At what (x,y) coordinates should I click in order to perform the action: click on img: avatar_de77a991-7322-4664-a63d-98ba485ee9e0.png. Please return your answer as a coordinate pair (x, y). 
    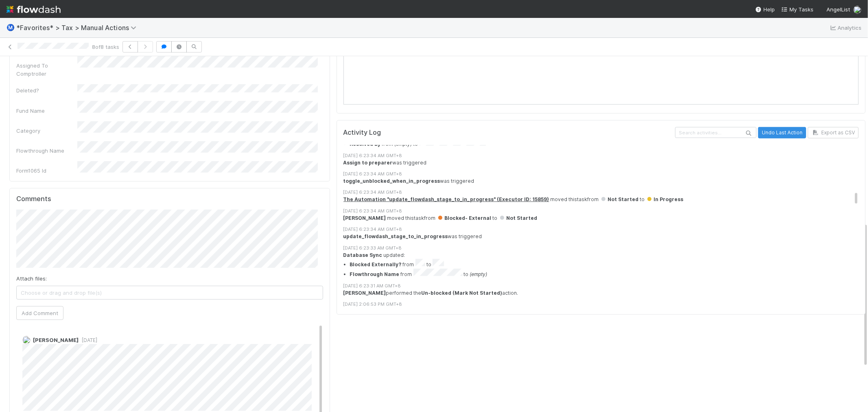
    Looking at the image, I should click on (857, 10).